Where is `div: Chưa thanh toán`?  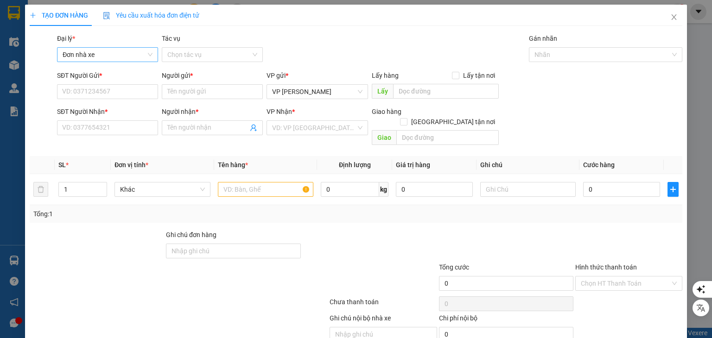 div: Chưa thanh toán is located at coordinates (383, 305).